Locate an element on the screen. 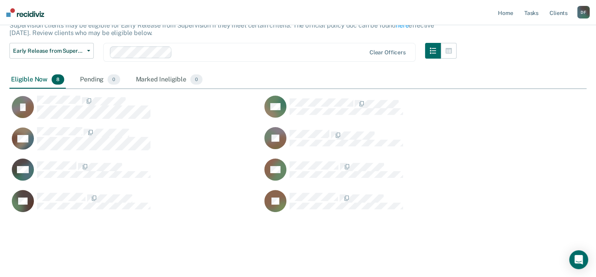 This screenshot has height=277, width=596. div: CaseloadOpportunityCell-50317544 is located at coordinates (135, 174).